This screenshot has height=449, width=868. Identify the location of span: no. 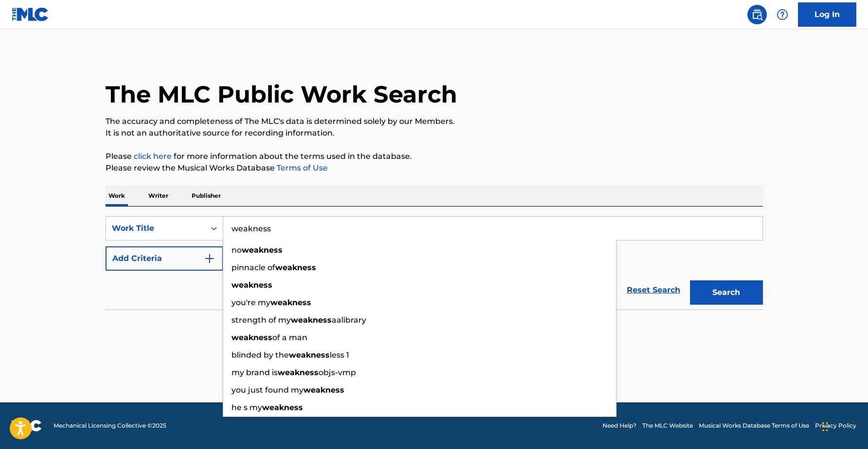
(236, 250).